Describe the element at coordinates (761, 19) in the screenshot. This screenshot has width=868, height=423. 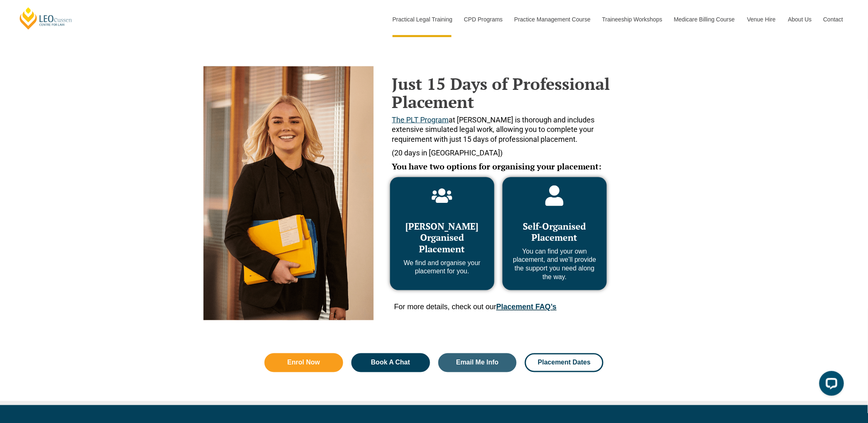
I see `a: Venue Hire` at that location.